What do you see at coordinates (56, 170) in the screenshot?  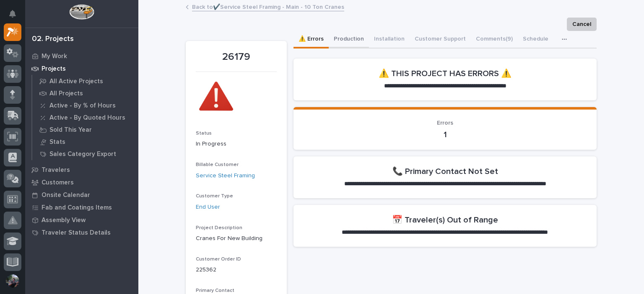 I see `p: Travelers` at bounding box center [56, 170].